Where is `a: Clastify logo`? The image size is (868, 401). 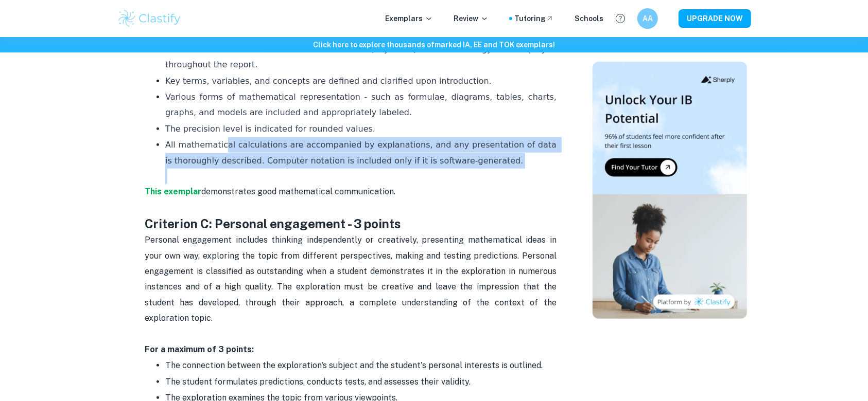
a: Clastify logo is located at coordinates (149, 18).